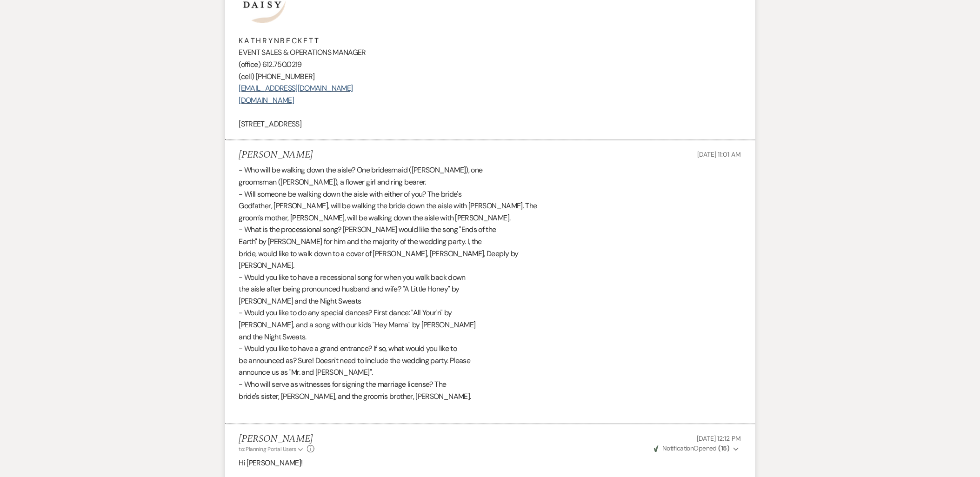 This screenshot has width=980, height=477. What do you see at coordinates (279, 41) in the screenshot?
I see `span: K A T H R Y N B E C K E T T` at bounding box center [279, 41].